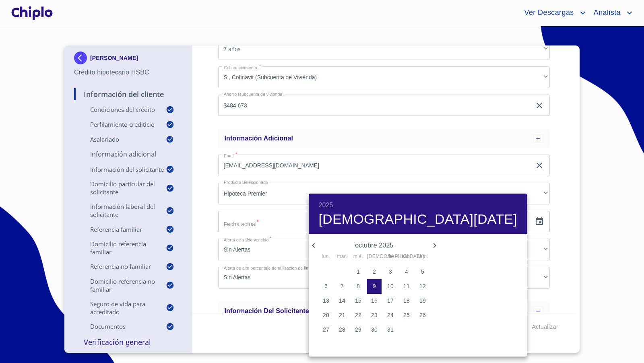 This screenshot has width=644, height=363. Describe the element at coordinates (407, 316) in the screenshot. I see `button: 25` at that location.